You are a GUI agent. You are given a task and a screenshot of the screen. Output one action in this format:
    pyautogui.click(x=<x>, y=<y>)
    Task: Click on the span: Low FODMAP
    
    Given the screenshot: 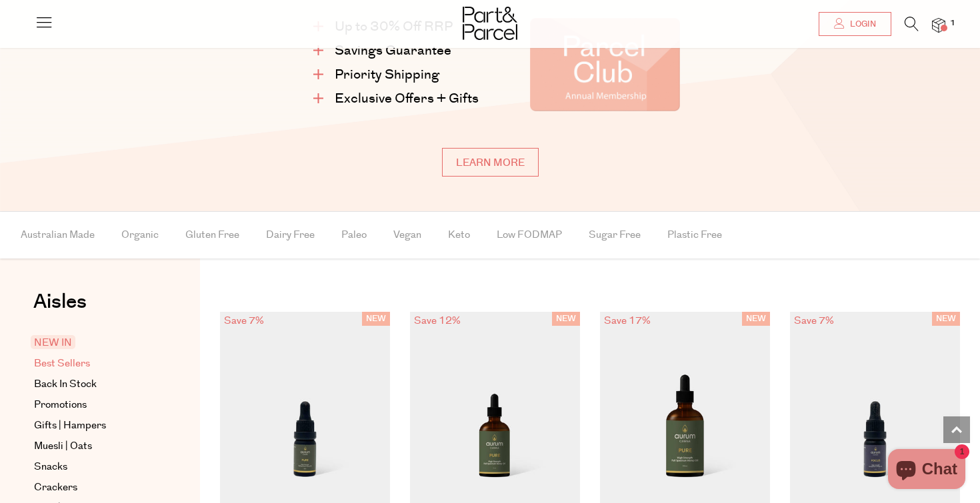 What is the action you would take?
    pyautogui.click(x=529, y=235)
    